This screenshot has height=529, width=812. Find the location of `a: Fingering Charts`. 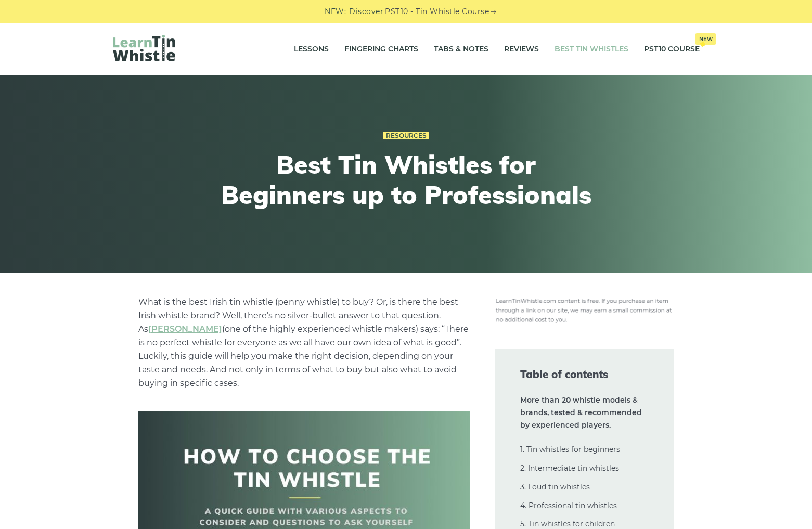

a: Fingering Charts is located at coordinates (381, 49).